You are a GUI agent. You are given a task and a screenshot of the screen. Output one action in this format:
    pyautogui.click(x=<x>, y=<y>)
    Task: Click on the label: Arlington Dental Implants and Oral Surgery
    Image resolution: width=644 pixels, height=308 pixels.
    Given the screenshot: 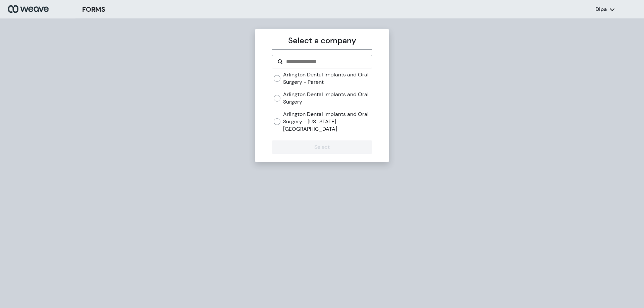 What is the action you would take?
    pyautogui.click(x=328, y=98)
    